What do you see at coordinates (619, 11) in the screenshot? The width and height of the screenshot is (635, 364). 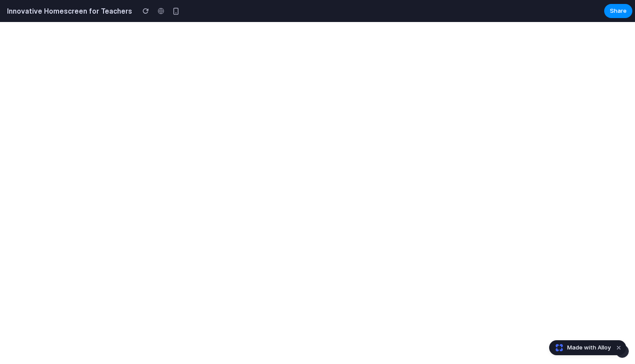 I see `span: Share` at bounding box center [619, 11].